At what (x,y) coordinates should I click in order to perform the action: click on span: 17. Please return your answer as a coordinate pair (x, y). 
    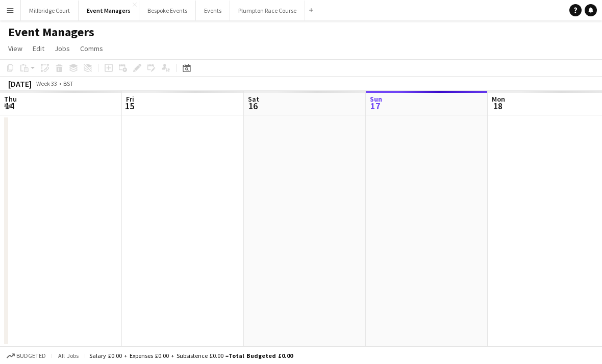
    Looking at the image, I should click on (375, 105).